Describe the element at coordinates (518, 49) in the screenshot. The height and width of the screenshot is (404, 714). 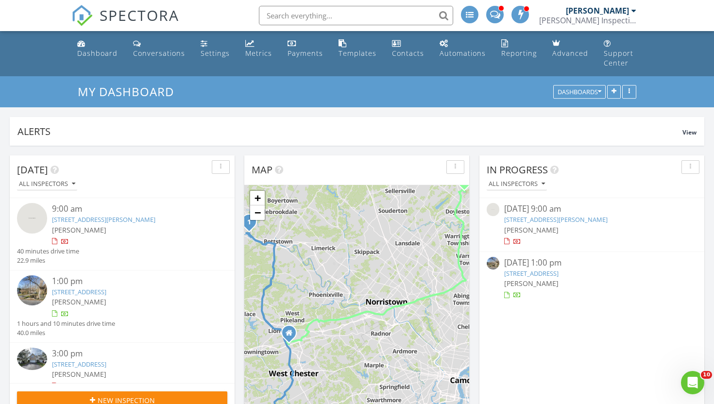
I see `a: Reporting` at that location.